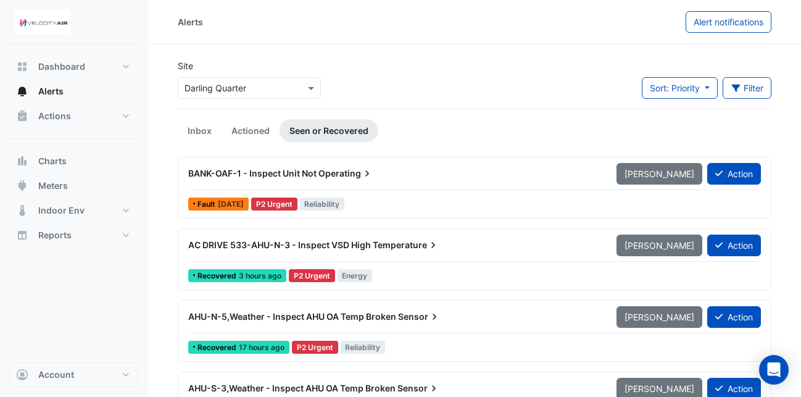 This screenshot has height=397, width=801. I want to click on span: AHU-S-3,Weather - Inspect AHU OA Temp Broken, so click(292, 388).